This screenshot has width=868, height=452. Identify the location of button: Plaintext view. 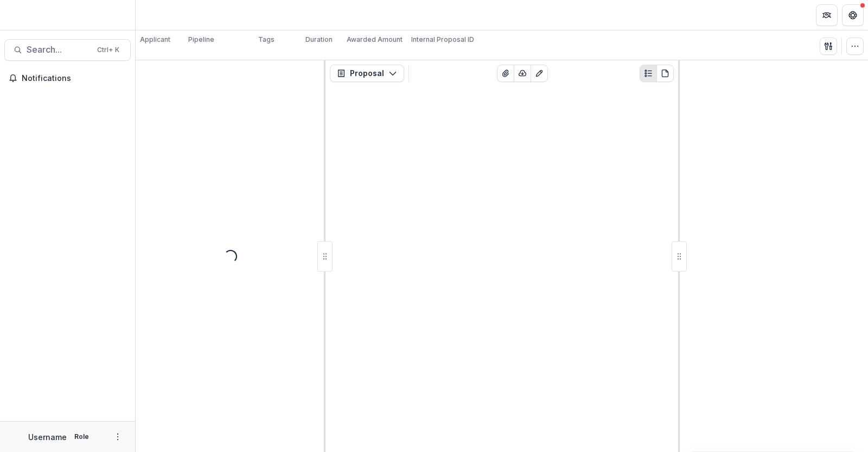
(649, 73).